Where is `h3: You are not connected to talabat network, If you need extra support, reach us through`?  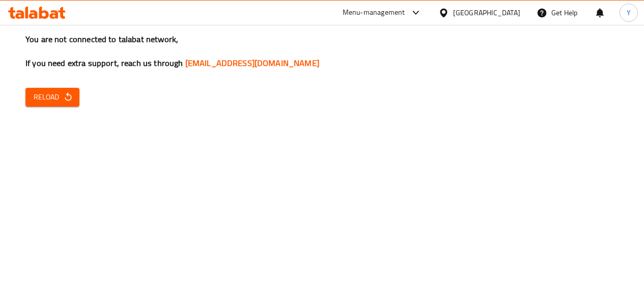 h3: You are not connected to talabat network, If you need extra support, reach us through is located at coordinates (322, 51).